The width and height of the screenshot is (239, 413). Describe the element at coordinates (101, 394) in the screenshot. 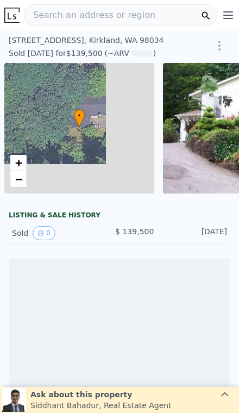

I see `div: Ask about this property` at that location.